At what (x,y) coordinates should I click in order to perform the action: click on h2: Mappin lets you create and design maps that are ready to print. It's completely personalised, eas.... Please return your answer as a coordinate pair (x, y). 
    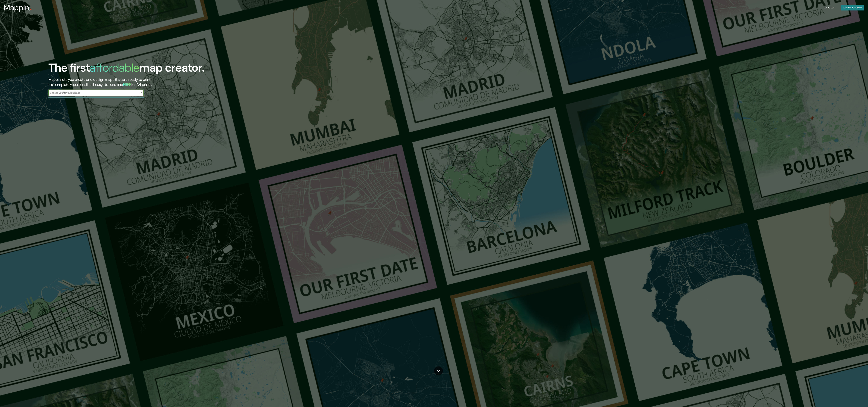
    Looking at the image, I should click on (266, 82).